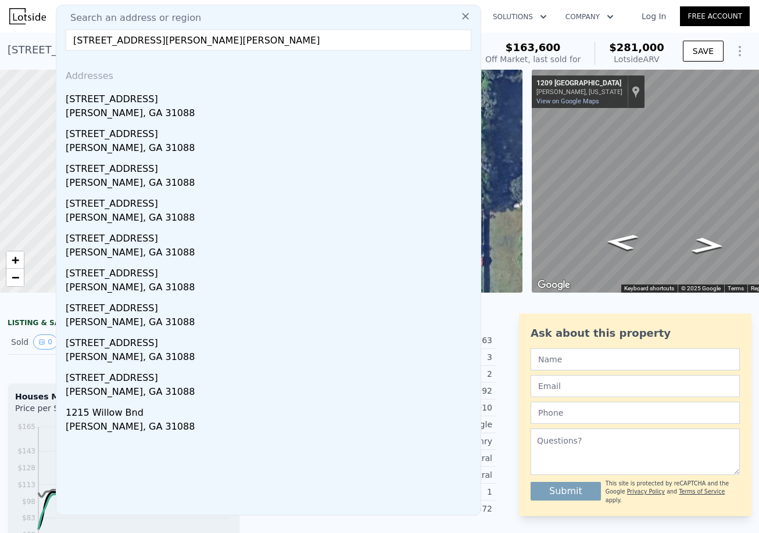  I want to click on button: View historical data, so click(45, 342).